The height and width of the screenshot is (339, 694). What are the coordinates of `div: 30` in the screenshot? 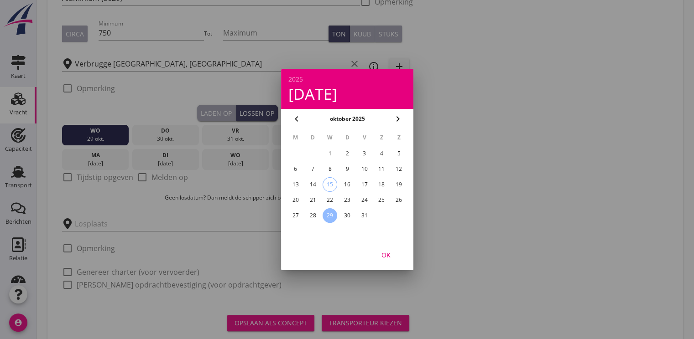 It's located at (347, 216).